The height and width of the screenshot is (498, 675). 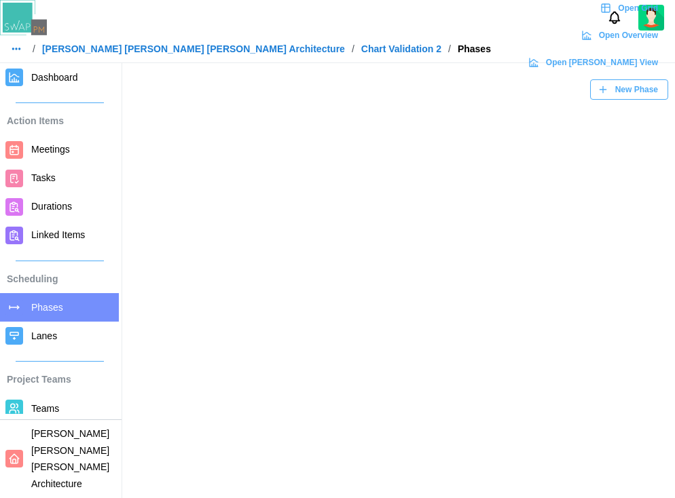 I want to click on span: Durations, so click(x=52, y=206).